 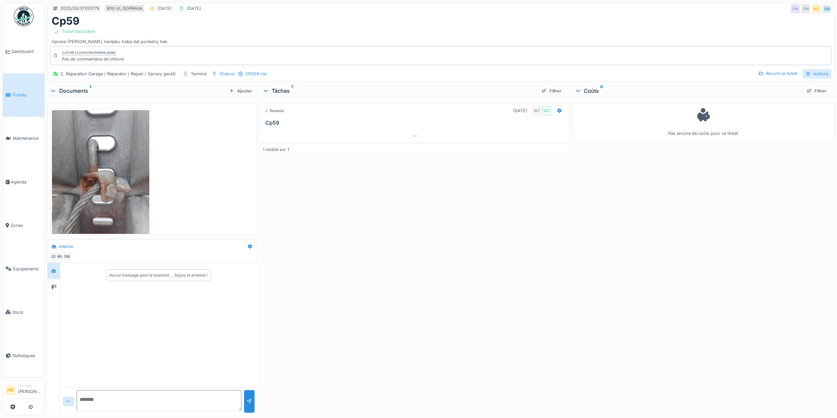 What do you see at coordinates (26, 225) in the screenshot?
I see `span: Zones` at bounding box center [26, 225].